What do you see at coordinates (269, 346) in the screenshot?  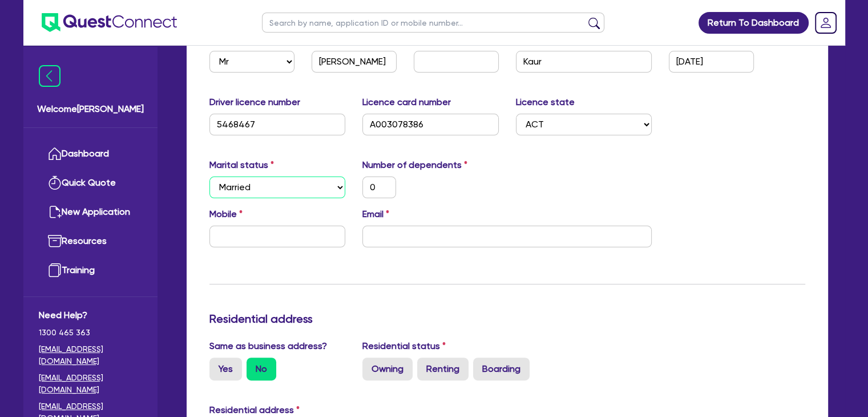 I see `label: Same as business address?` at bounding box center [269, 346].